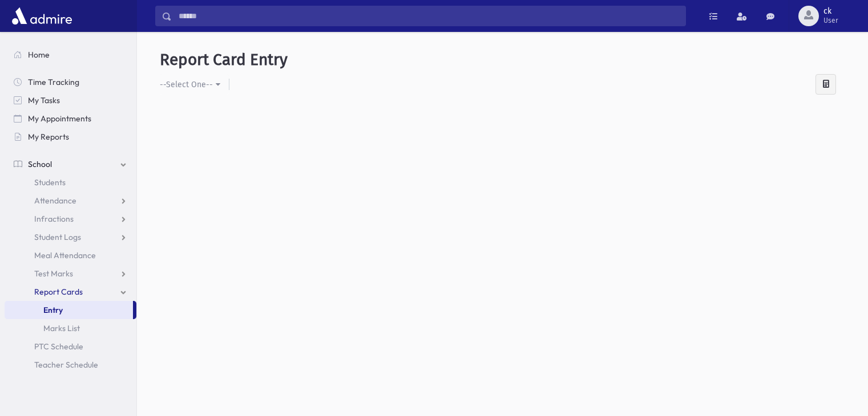 The image size is (868, 416). I want to click on a: My Reports, so click(70, 137).